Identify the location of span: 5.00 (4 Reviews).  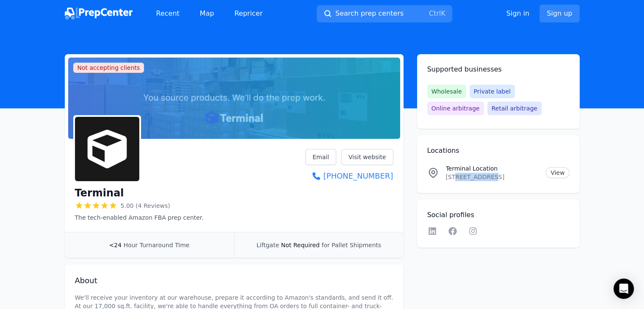
(145, 206).